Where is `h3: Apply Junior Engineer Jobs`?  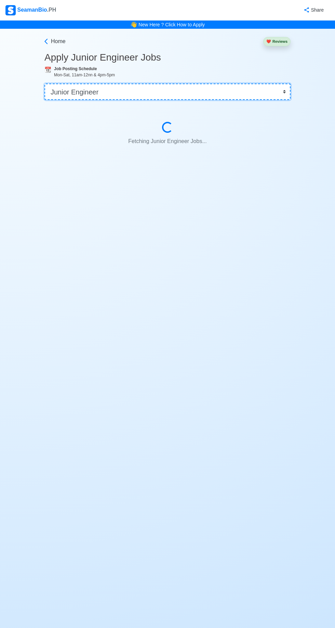 h3: Apply Junior Engineer Jobs is located at coordinates (168, 57).